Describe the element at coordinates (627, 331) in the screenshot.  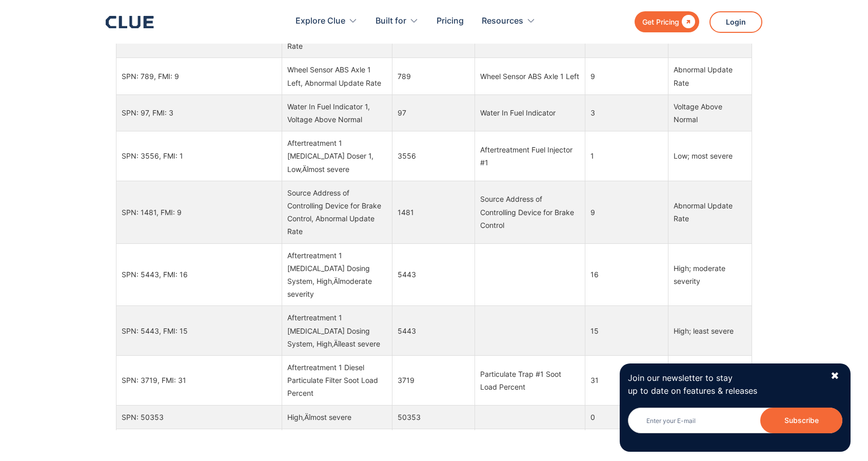
I see `td: 15` at that location.